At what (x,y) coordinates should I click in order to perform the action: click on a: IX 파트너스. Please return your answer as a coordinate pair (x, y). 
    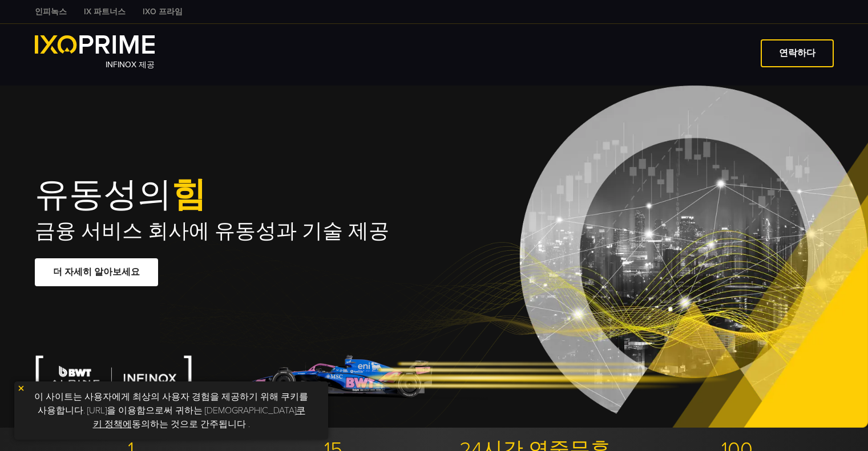
    Looking at the image, I should click on (105, 11).